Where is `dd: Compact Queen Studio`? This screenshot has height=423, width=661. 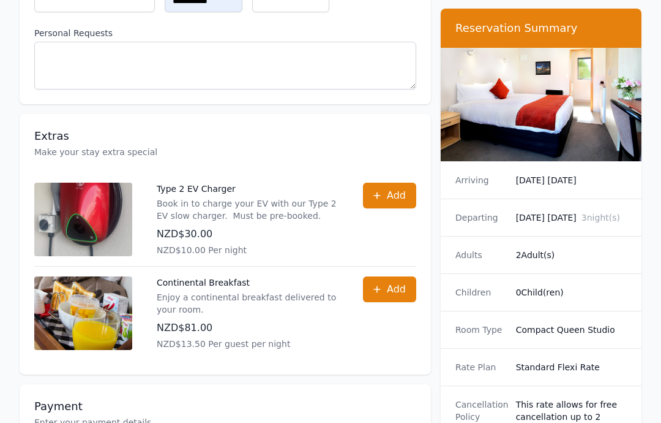 dd: Compact Queen Studio is located at coordinates (571, 329).